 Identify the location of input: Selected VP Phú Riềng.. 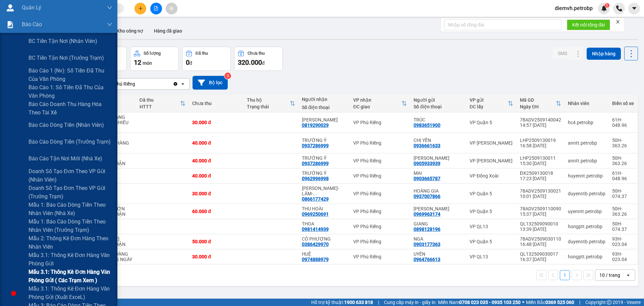
(136, 84).